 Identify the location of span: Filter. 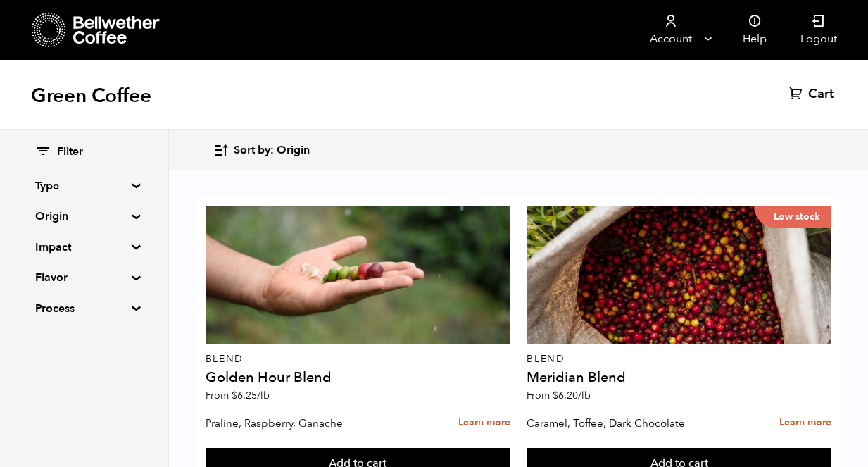
(70, 152).